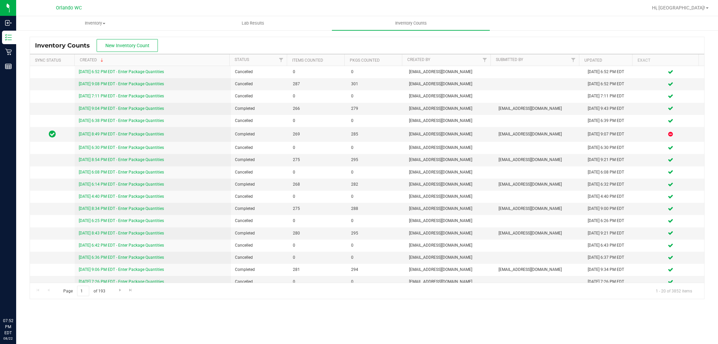  What do you see at coordinates (318, 184) in the screenshot?
I see `span: 268` at bounding box center [318, 184].